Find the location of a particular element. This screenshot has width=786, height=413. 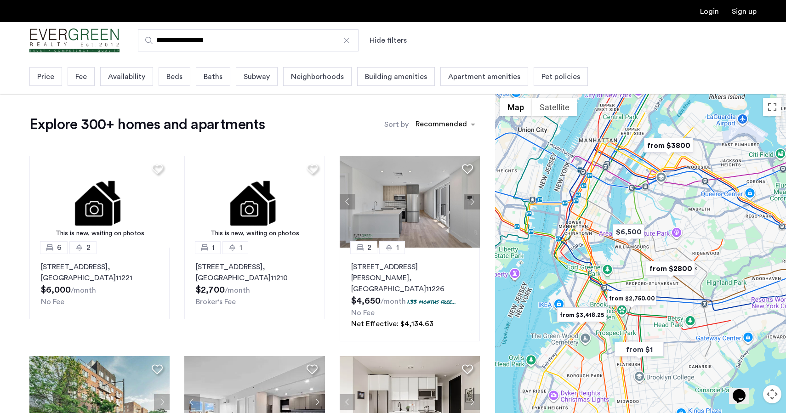

span: $4,650 is located at coordinates (366, 301).